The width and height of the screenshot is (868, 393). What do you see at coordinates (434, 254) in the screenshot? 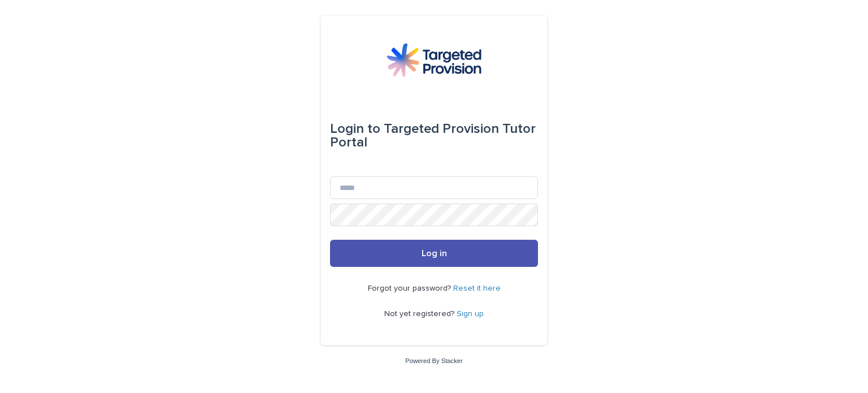
I see `button: Log in` at bounding box center [434, 254].